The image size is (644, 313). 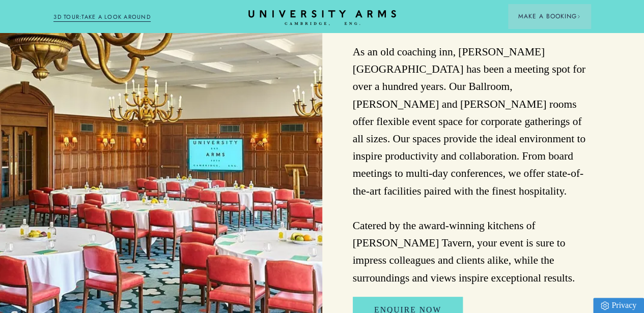 I want to click on a: Home, so click(x=322, y=18).